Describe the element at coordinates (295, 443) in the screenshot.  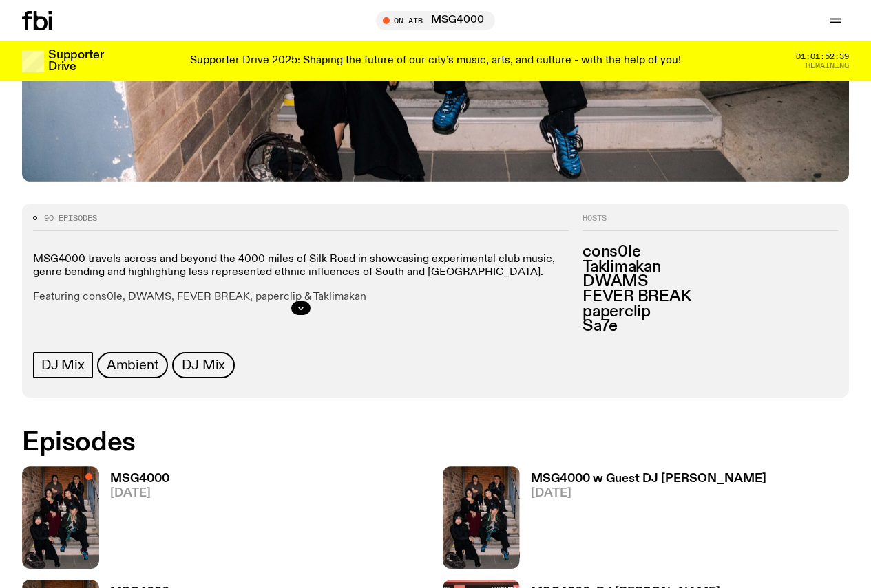
I see `h2: Episodes` at that location.